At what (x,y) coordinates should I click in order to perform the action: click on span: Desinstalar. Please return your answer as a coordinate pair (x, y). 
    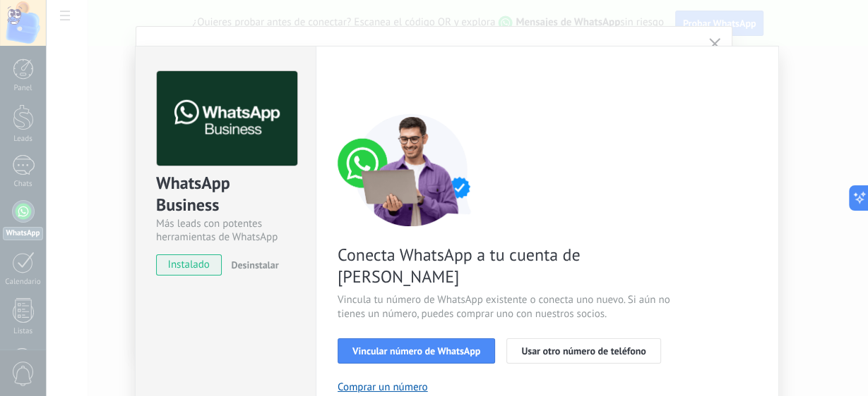
    Looking at the image, I should click on (254, 266).